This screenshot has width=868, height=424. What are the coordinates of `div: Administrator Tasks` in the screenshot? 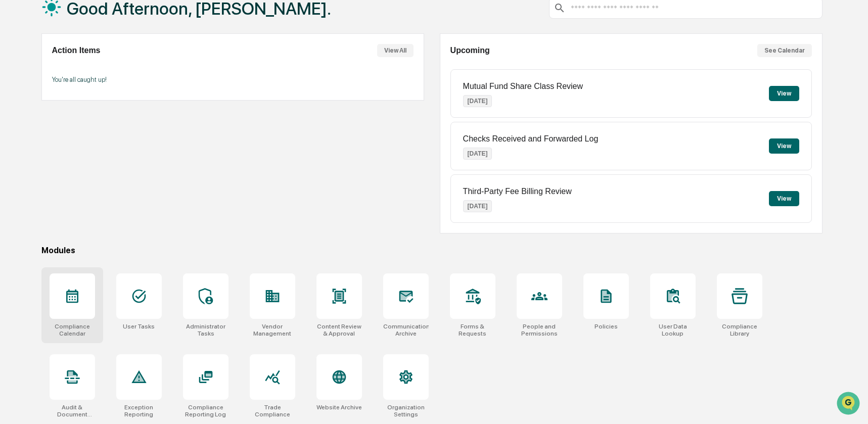 It's located at (206, 330).